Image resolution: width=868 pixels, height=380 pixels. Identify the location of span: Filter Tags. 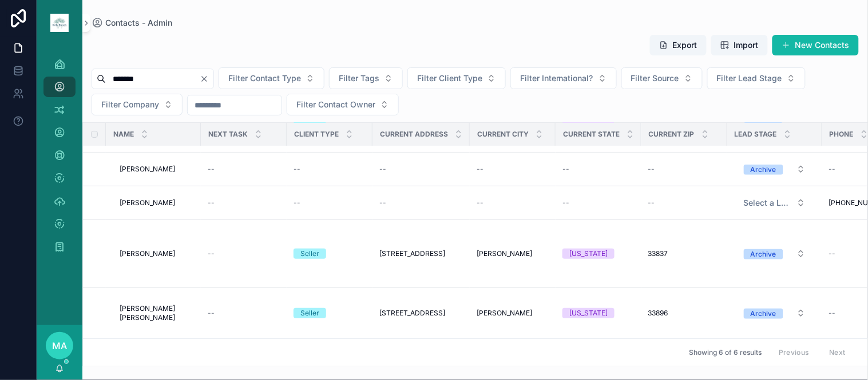
(359, 78).